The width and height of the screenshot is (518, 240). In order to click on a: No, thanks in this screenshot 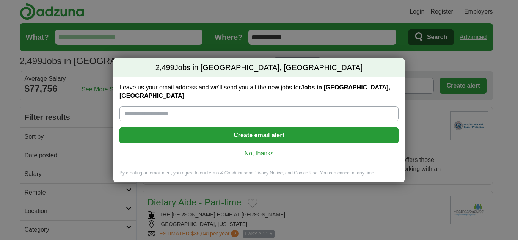, I will do `click(259, 153)`.